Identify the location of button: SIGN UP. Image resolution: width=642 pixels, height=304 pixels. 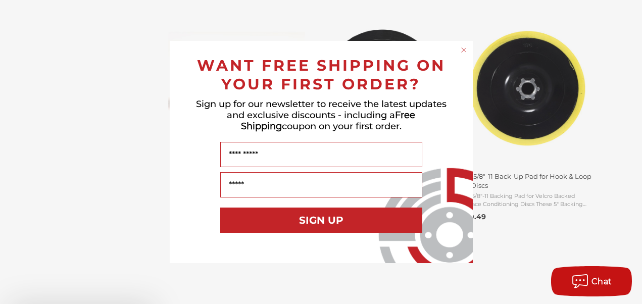
(321, 220).